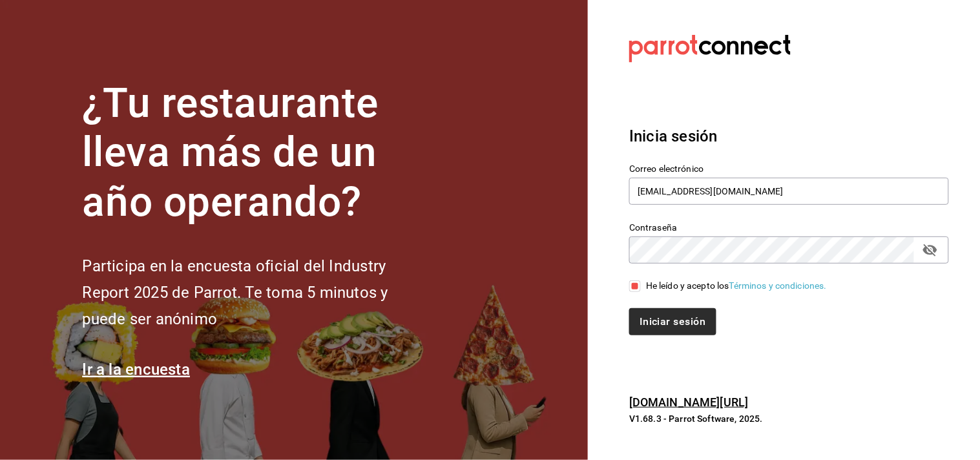  Describe the element at coordinates (789, 227) in the screenshot. I see `label: Contraseña` at that location.